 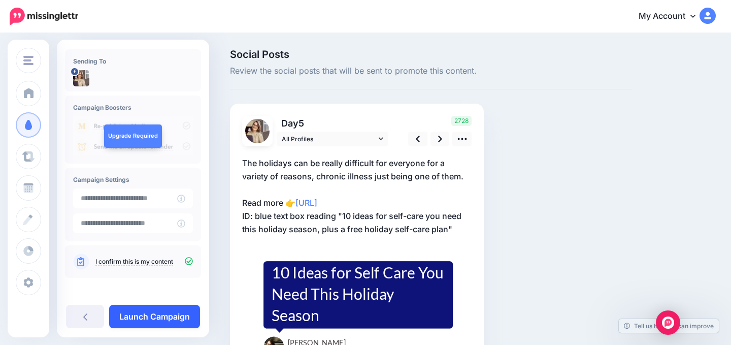 What do you see at coordinates (461, 121) in the screenshot?
I see `span: 2728` at bounding box center [461, 121].